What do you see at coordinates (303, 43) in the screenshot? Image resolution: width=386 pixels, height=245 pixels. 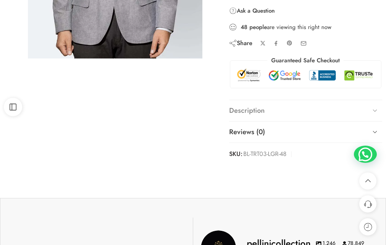 I see `a: Email to your friends` at bounding box center [303, 43].